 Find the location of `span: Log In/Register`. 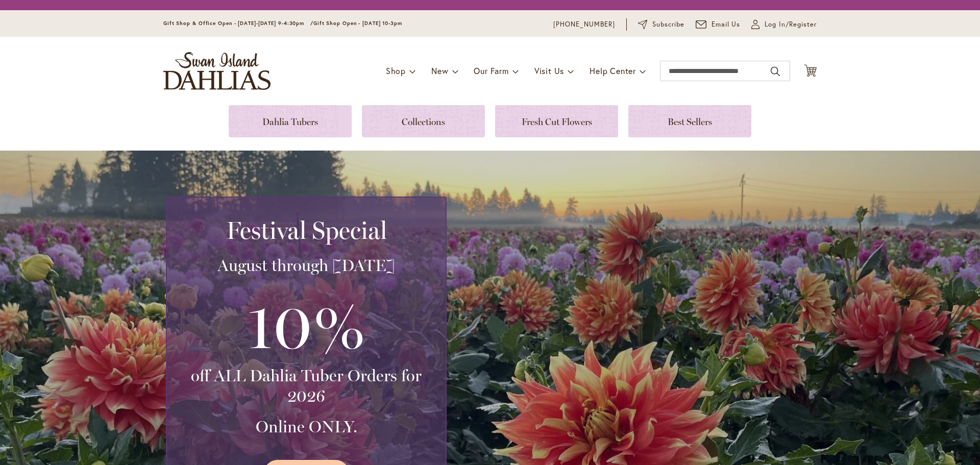

span: Log In/Register is located at coordinates (791, 25).